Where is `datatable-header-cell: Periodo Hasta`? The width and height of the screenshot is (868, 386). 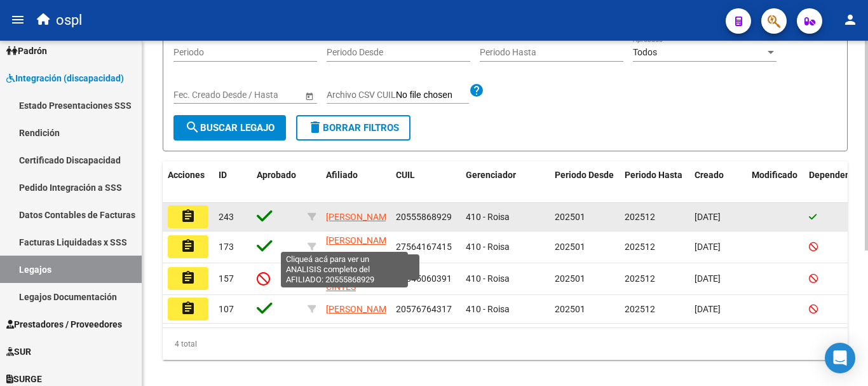 datatable-header-cell: Periodo Hasta is located at coordinates (654, 182).